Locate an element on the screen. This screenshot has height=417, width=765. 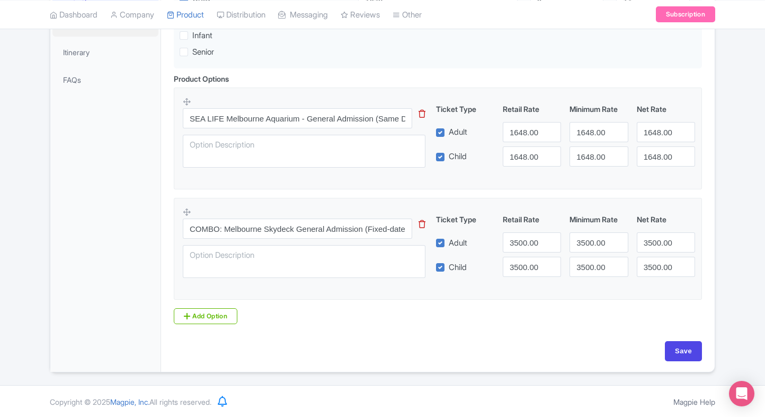
div: Open Intercom Messenger is located at coordinates (742, 393).